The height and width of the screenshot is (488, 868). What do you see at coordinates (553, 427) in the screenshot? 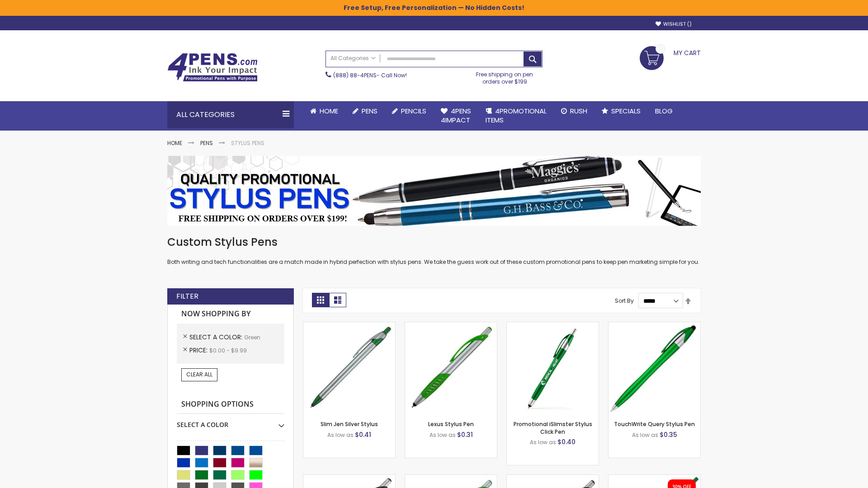
I see `a: Promotional iSlimster Stylus Click Pen` at bounding box center [553, 427].